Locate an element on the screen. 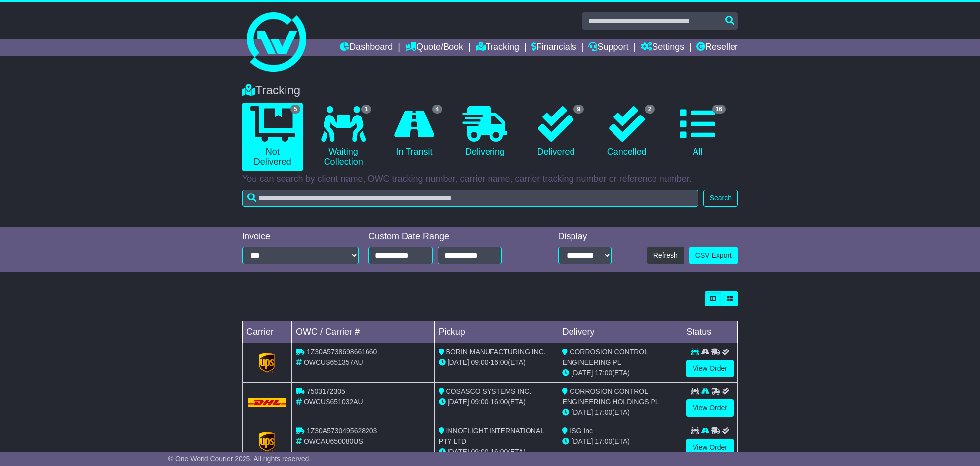 The width and height of the screenshot is (980, 466). p: You can search by client name, OWC tracking number, carrier name, carrier tracking number or refe... is located at coordinates (490, 179).